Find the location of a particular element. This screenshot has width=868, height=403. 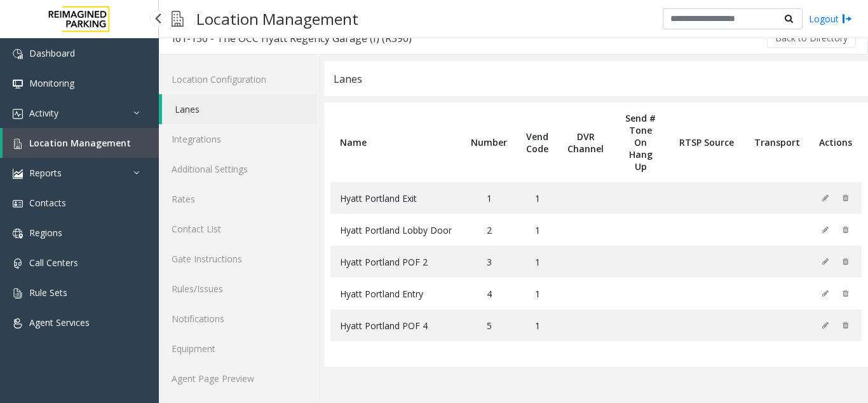

span: Reports is located at coordinates (45, 172).